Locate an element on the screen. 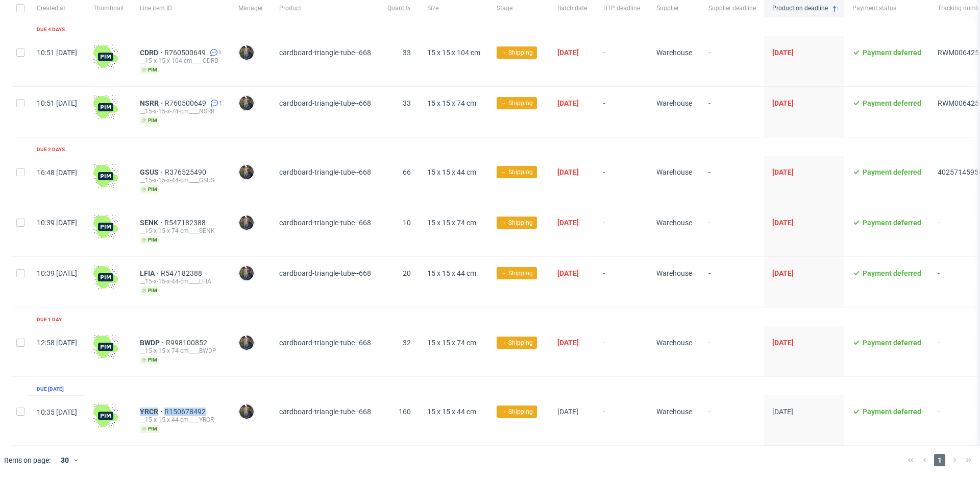 This screenshot has width=980, height=477. span: YRCR is located at coordinates (152, 411).